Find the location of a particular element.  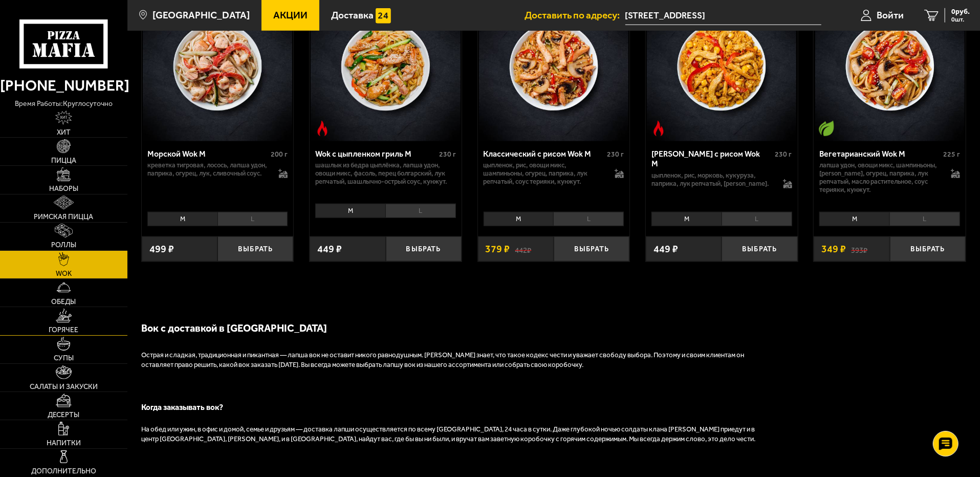

span: Пицца is located at coordinates (63, 161).